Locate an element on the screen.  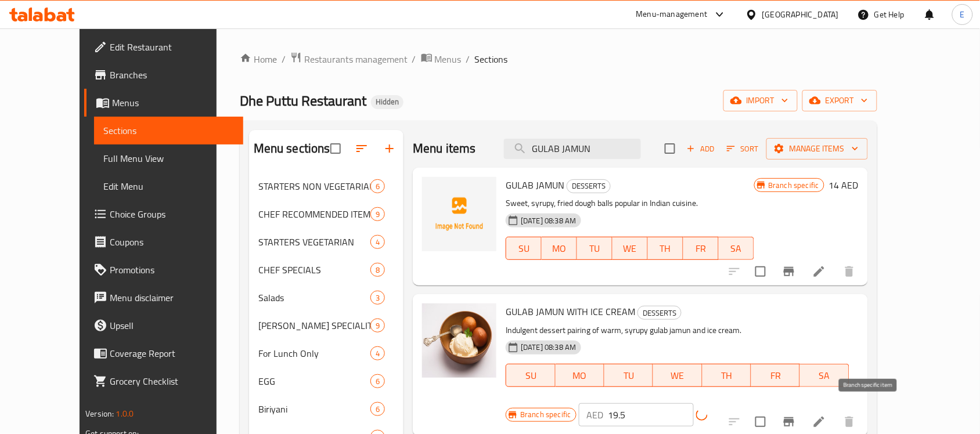
span: Sections is located at coordinates (169, 130).